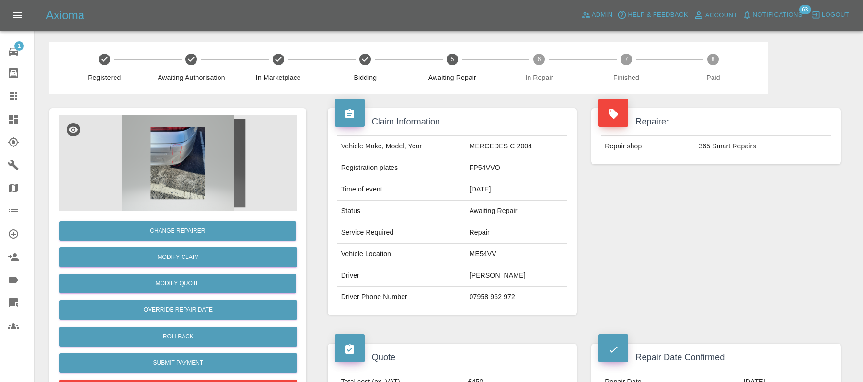 The image size is (863, 382). Describe the element at coordinates (721, 15) in the screenshot. I see `span: Account` at that location.